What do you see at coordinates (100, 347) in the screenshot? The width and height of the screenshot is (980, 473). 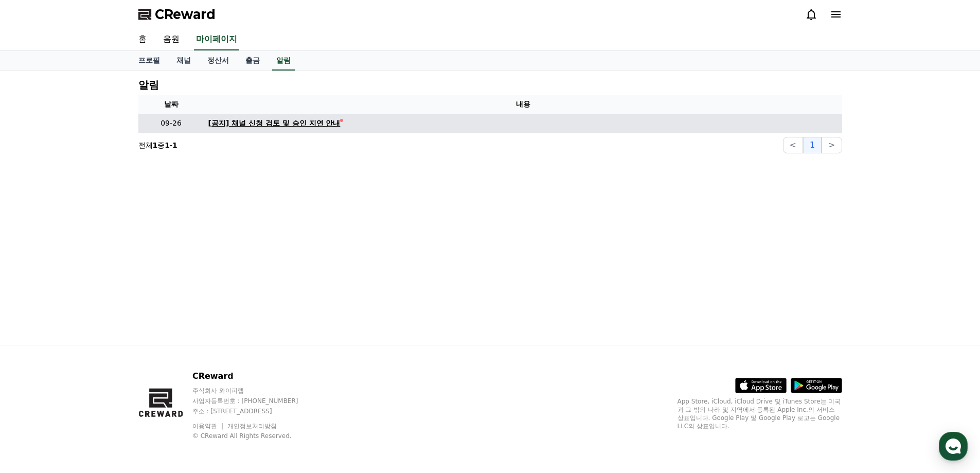 I see `span: 대화` at bounding box center [100, 347].